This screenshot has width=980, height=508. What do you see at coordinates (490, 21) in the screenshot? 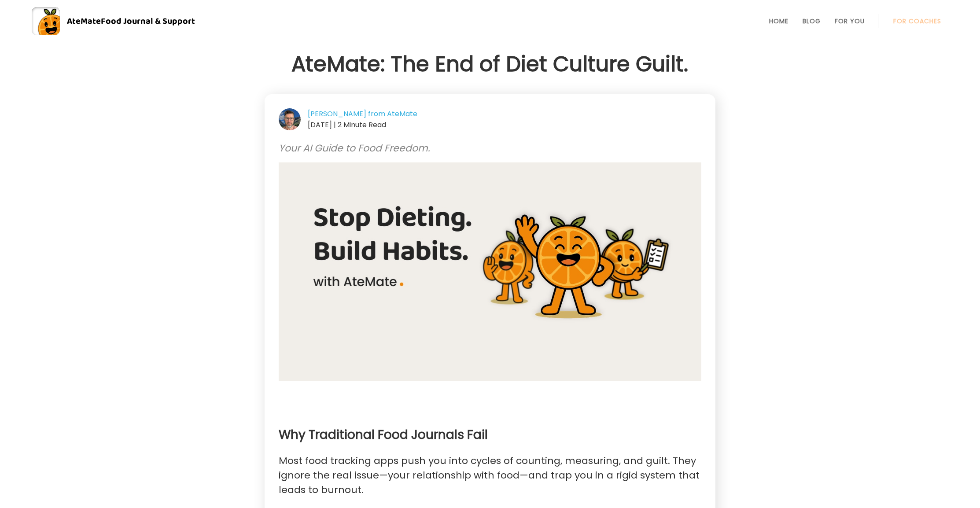
I see `a: AteMateFood Journal & Support` at bounding box center [490, 21].